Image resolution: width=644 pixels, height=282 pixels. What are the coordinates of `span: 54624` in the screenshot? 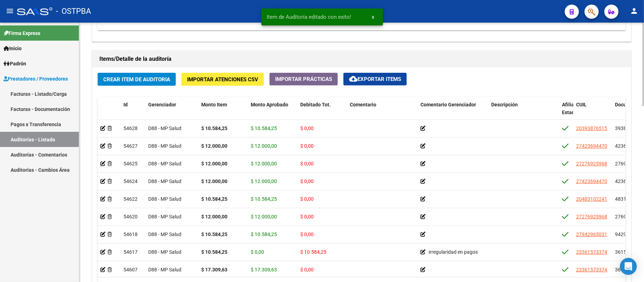 It's located at (130, 181).